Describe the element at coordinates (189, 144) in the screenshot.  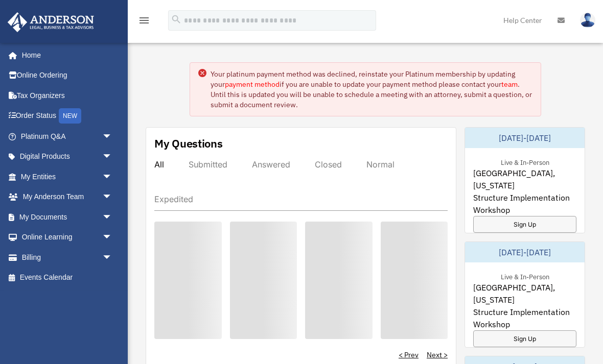
I see `div: My Questions` at that location.